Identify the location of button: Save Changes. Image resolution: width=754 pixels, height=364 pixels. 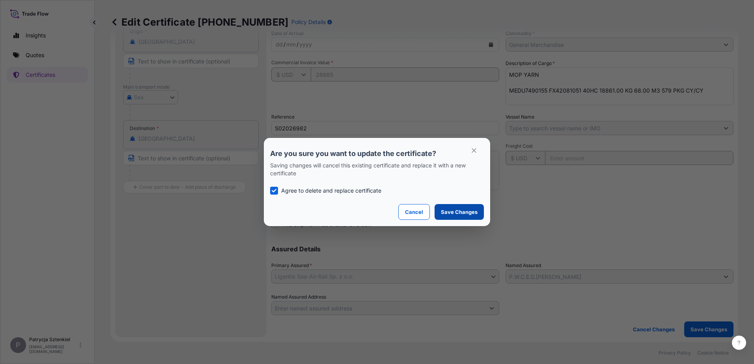
(459, 212).